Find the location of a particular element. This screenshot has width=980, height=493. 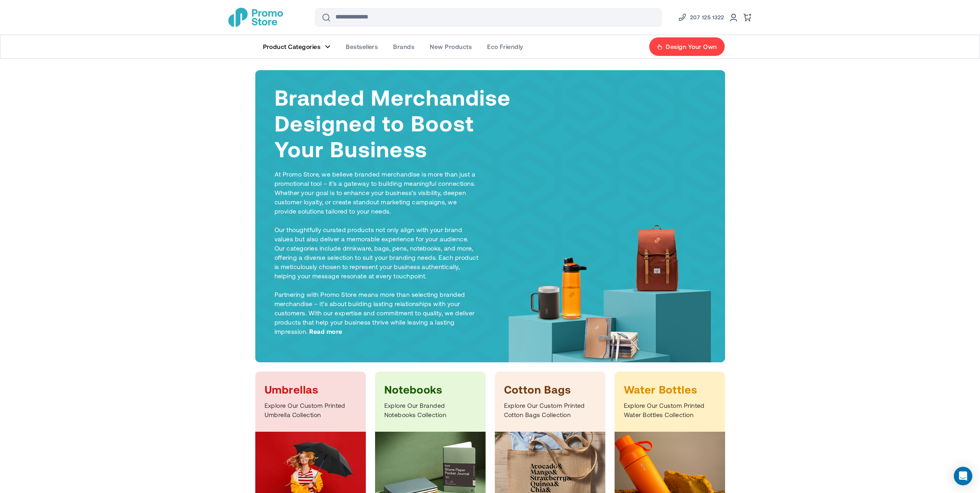

a: store logo is located at coordinates (255, 17).